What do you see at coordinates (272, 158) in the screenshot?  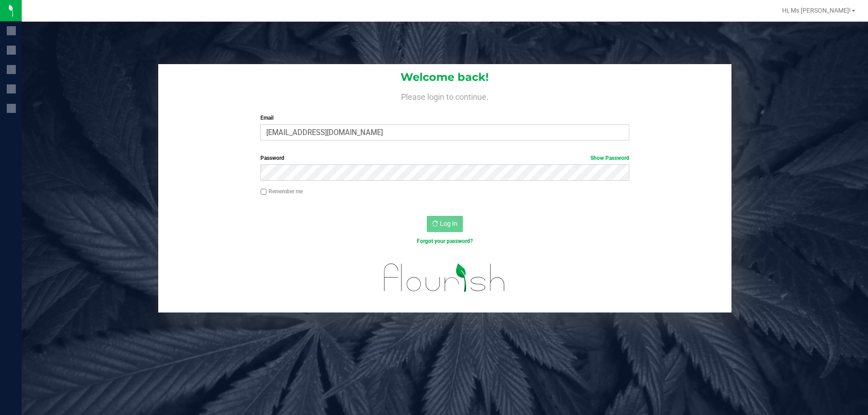 I see `span: Password` at bounding box center [272, 158].